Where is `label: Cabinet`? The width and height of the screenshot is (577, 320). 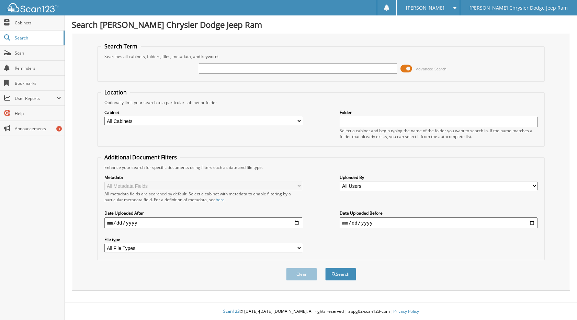
label: Cabinet is located at coordinates (203, 112).